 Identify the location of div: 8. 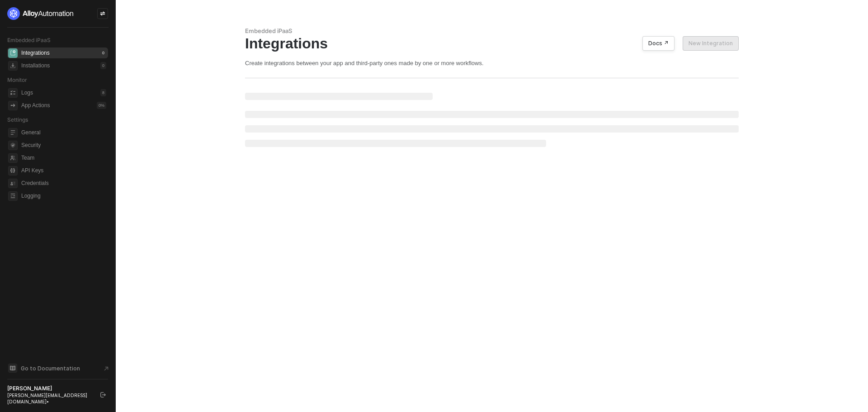
(103, 93).